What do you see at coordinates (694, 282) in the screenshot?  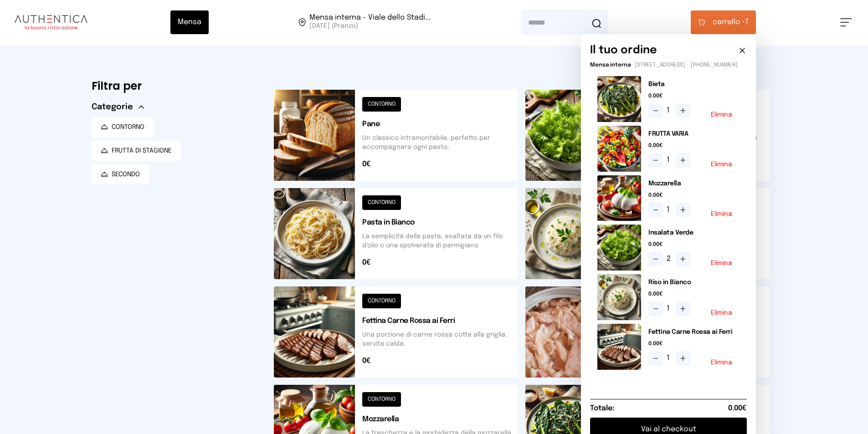 I see `h2: Riso in Bianco` at bounding box center [694, 282].